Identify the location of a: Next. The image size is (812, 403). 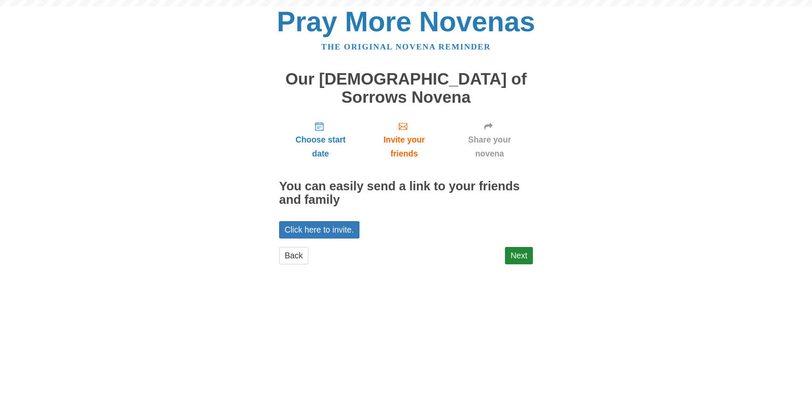
(519, 256).